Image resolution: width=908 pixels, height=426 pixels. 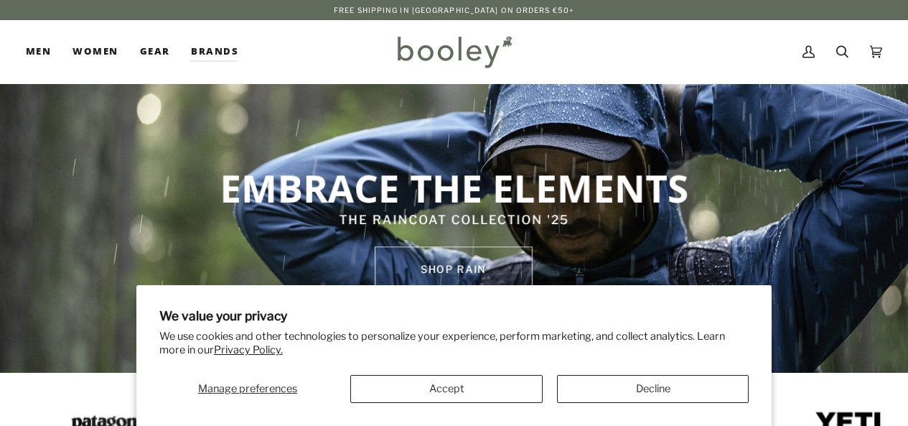 I want to click on a: Brands, so click(x=215, y=52).